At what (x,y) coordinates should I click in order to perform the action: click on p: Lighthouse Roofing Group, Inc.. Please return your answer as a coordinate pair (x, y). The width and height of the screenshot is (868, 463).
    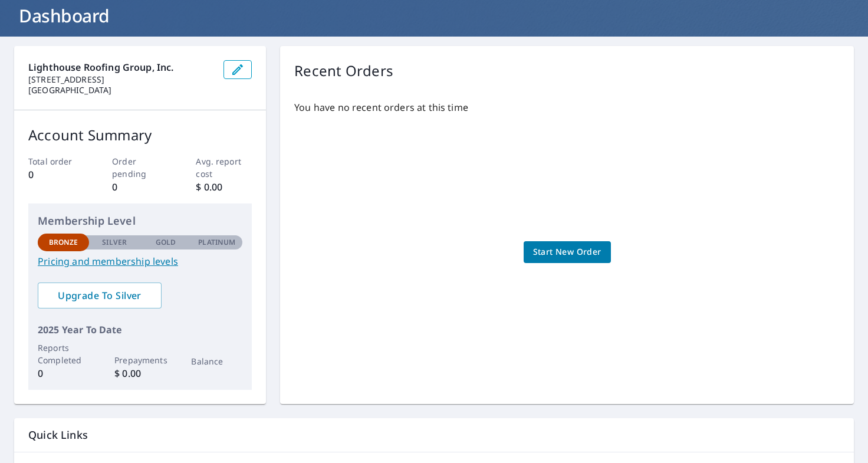
    Looking at the image, I should click on (121, 68).